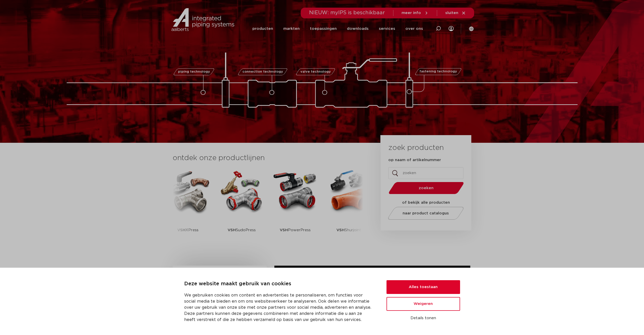 The height and width of the screenshot is (335, 644). What do you see at coordinates (426, 173) in the screenshot?
I see `input: zoeken` at bounding box center [426, 173].